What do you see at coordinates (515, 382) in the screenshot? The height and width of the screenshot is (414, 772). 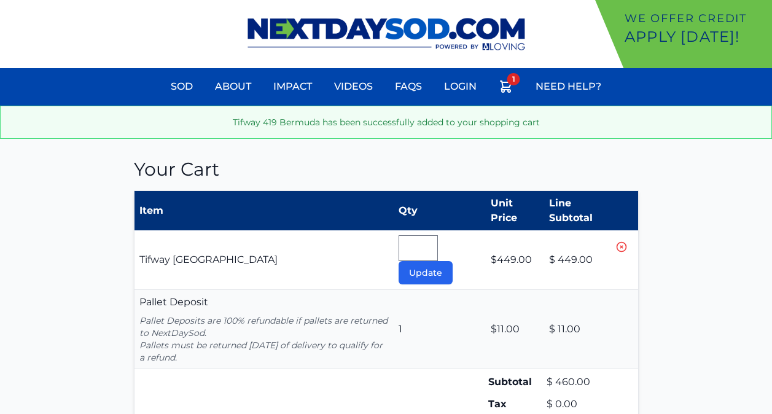 I see `td: Subtotal` at bounding box center [515, 382].